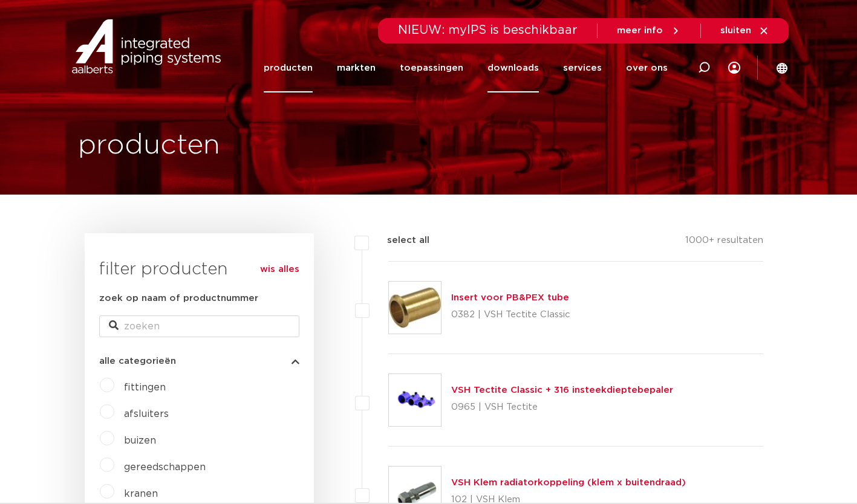 Image resolution: width=857 pixels, height=504 pixels. I want to click on p: 0382 | VSH Tectite Classic, so click(510, 315).